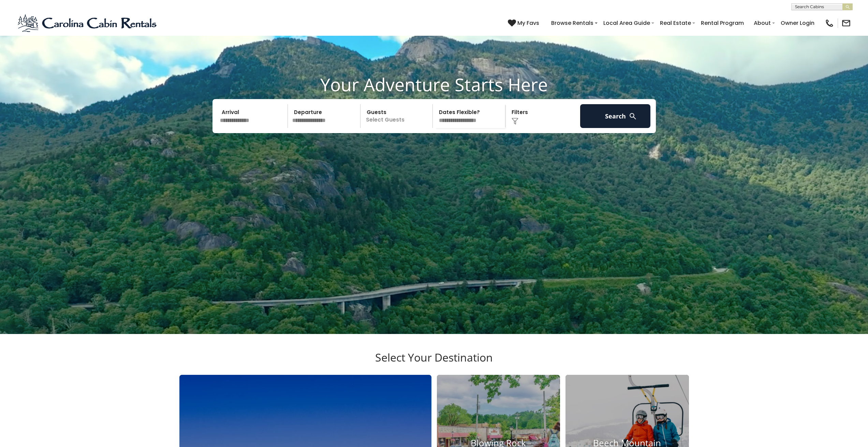  Describe the element at coordinates (524, 23) in the screenshot. I see `a: My Favs` at that location.